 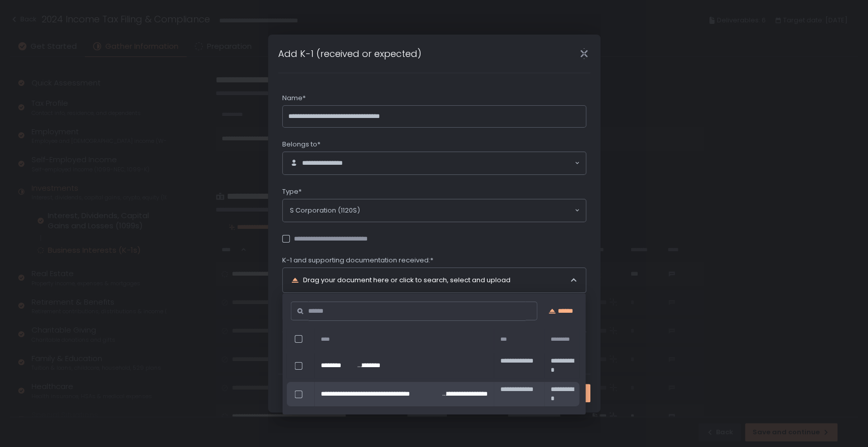 What do you see at coordinates (292, 192) in the screenshot?
I see `span: Type*` at bounding box center [292, 192].